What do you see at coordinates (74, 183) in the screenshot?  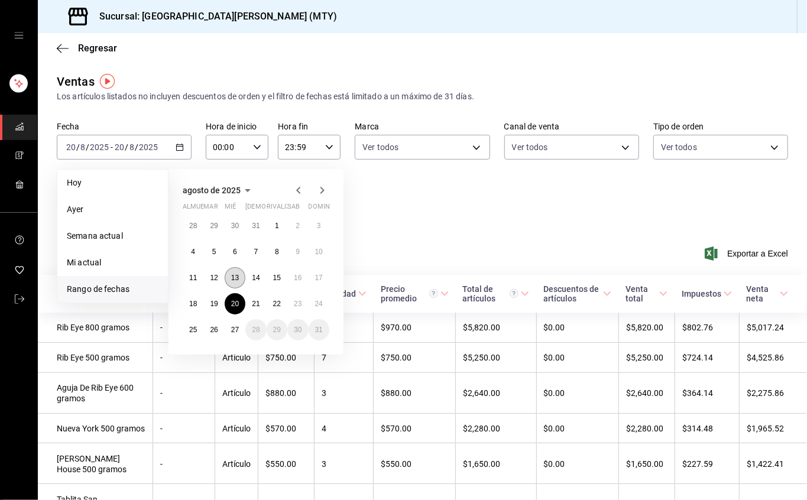 I see `font: Hoy` at bounding box center [74, 183].